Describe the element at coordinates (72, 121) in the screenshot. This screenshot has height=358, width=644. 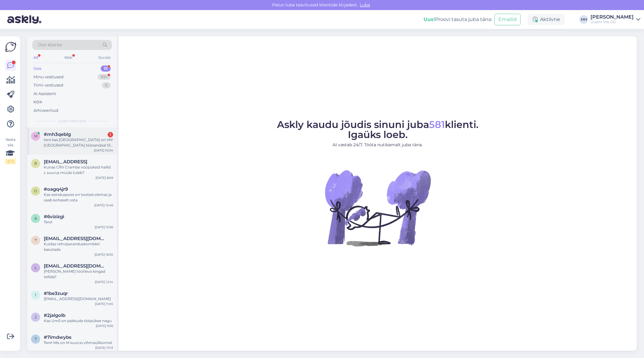
I see `span: Uued vestlused` at that location.